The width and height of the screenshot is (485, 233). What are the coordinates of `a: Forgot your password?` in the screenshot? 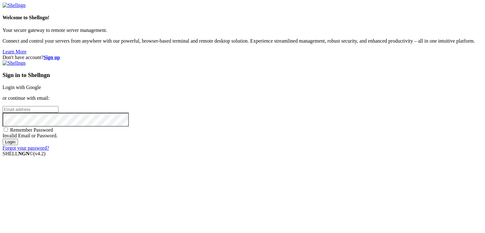 It's located at (26, 148).